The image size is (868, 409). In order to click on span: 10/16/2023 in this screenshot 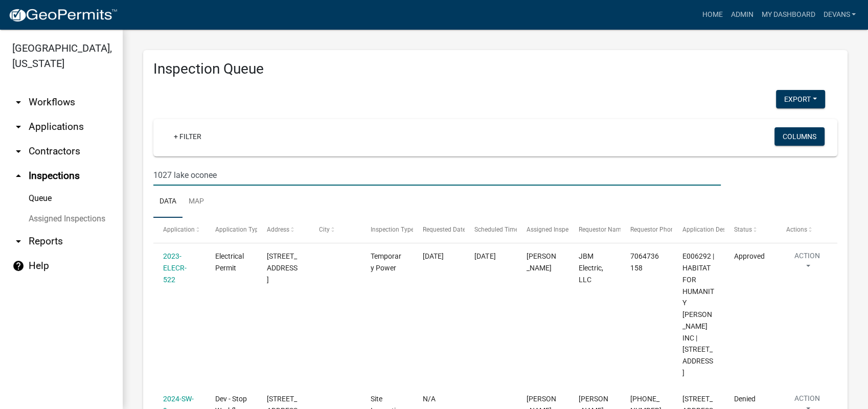, I will do `click(433, 256)`.